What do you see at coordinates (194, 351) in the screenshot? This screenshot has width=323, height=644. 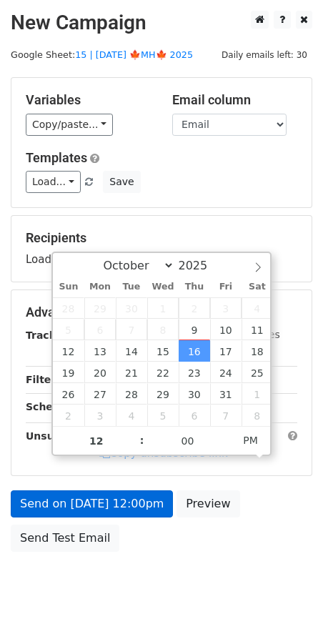 I see `span: October 16, 2025` at bounding box center [194, 351].